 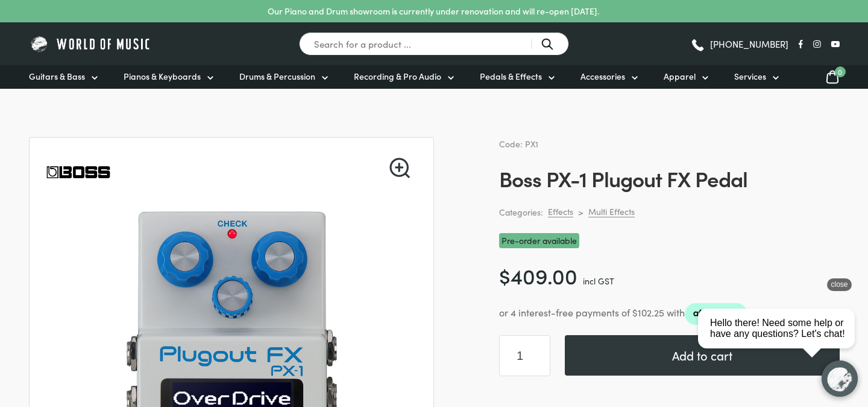 What do you see at coordinates (750, 76) in the screenshot?
I see `span: Services` at bounding box center [750, 76].